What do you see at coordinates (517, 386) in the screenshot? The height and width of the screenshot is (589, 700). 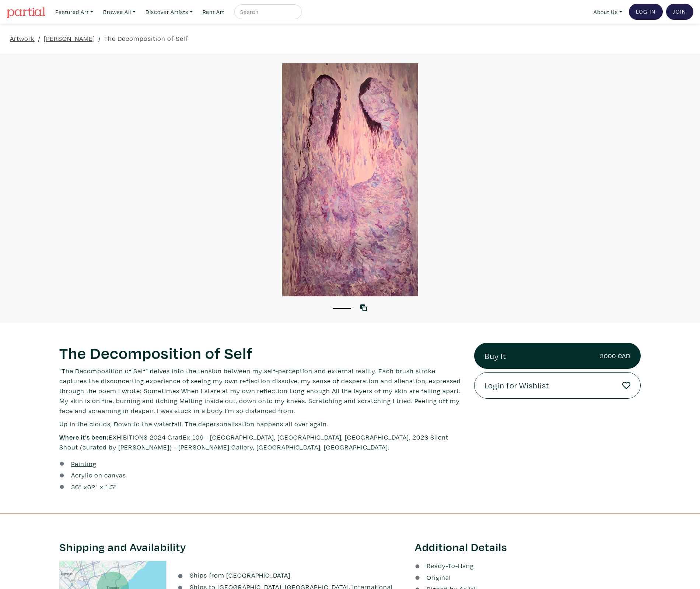 I see `span: Login for Wishlist` at bounding box center [517, 386].